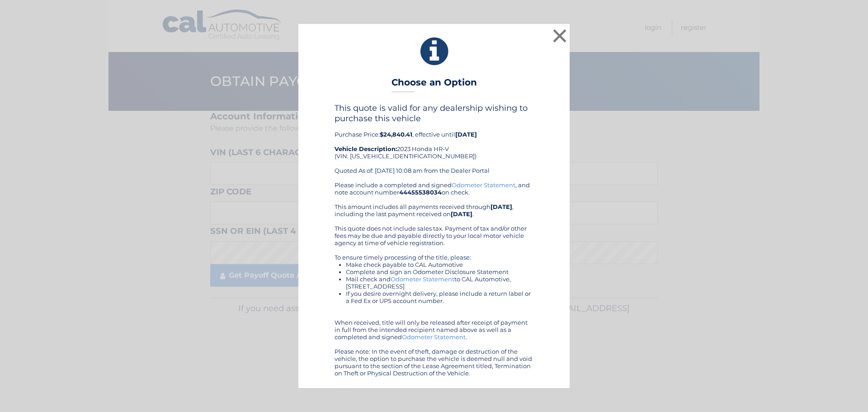 The image size is (868, 412). What do you see at coordinates (396, 134) in the screenshot?
I see `b: $24,840.41` at bounding box center [396, 134].